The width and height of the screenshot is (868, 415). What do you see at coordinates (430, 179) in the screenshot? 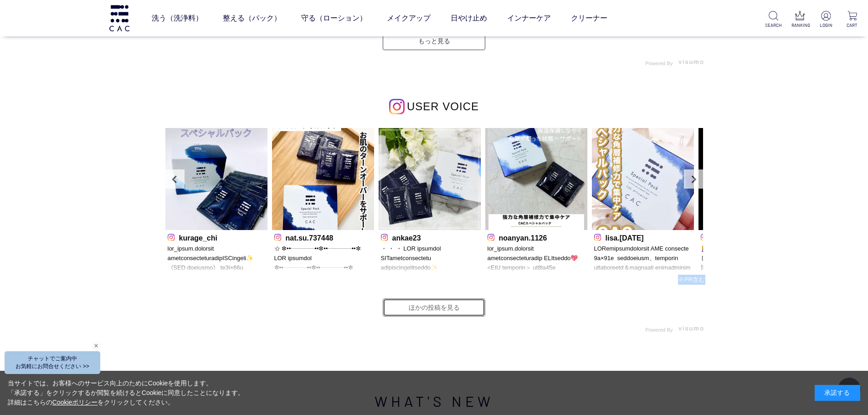
I see `img: Photo by ankae23` at bounding box center [430, 179].